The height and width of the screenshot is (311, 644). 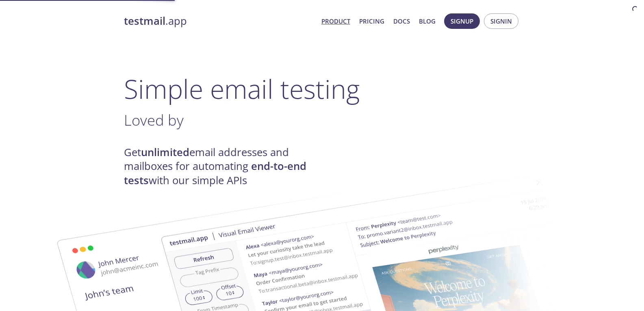 I want to click on span: Signin, so click(x=501, y=21).